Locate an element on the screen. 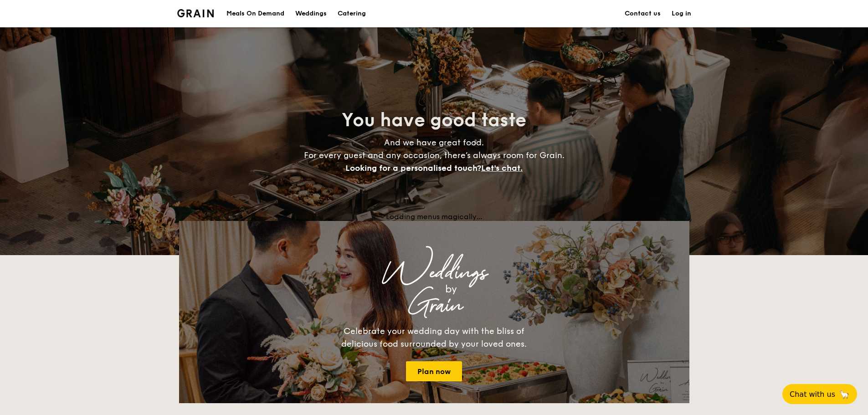 The height and width of the screenshot is (415, 868). img: Grain is located at coordinates (195, 13).